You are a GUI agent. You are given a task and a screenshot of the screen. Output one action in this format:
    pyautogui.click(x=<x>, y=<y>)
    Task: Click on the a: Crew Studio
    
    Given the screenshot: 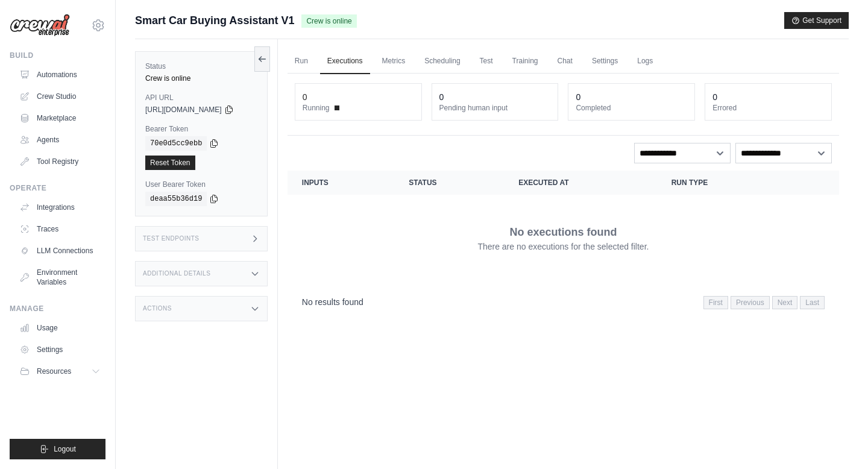 What is the action you would take?
    pyautogui.click(x=59, y=96)
    